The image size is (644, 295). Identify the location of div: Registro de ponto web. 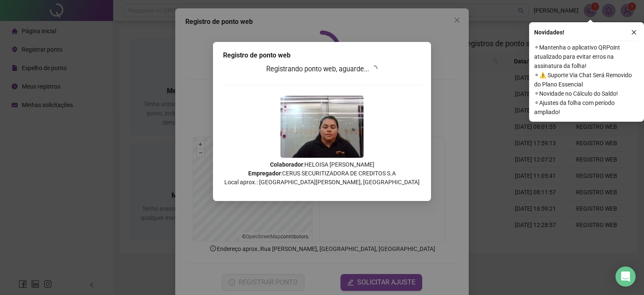
(322, 55).